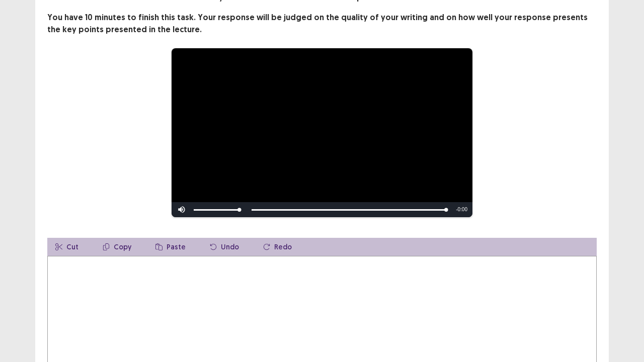 Image resolution: width=644 pixels, height=362 pixels. Describe the element at coordinates (116, 247) in the screenshot. I see `button: Copy` at that location.